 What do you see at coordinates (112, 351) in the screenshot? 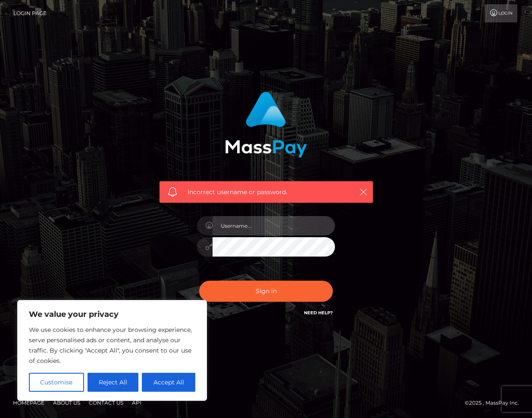
I see `div: We value your privacy` at bounding box center [112, 351].